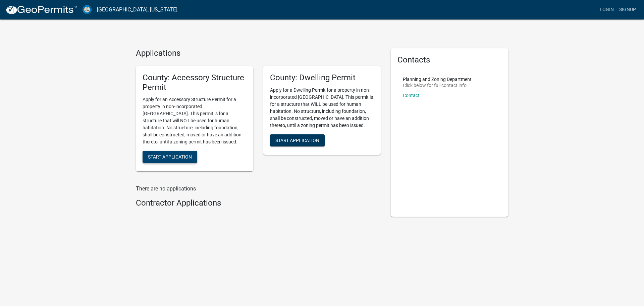 This screenshot has width=644, height=306. What do you see at coordinates (258, 203) in the screenshot?
I see `h4: Contractor Applications` at bounding box center [258, 203].